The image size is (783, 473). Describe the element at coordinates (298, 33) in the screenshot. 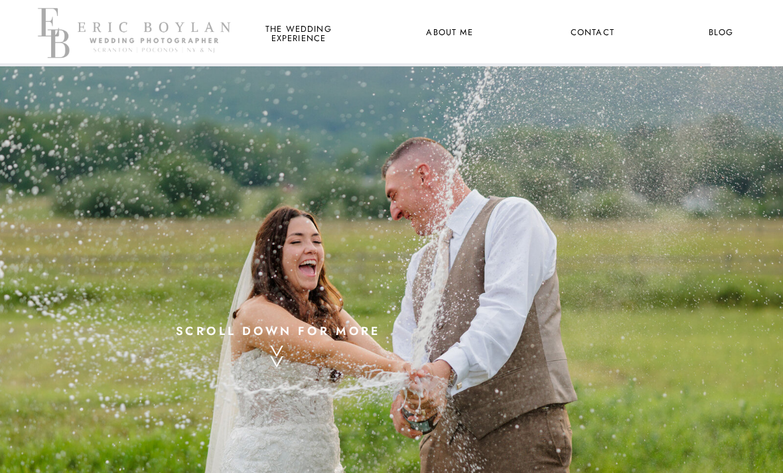

I see `a: the wedding experience` at that location.